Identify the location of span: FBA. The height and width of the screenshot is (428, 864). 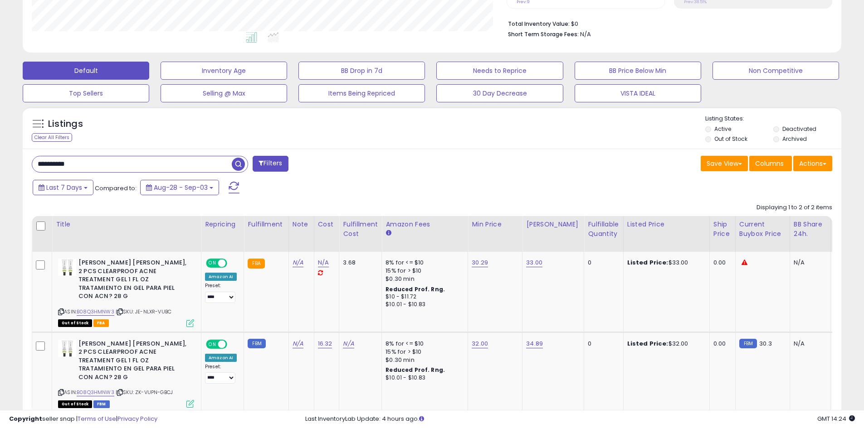
(101, 323).